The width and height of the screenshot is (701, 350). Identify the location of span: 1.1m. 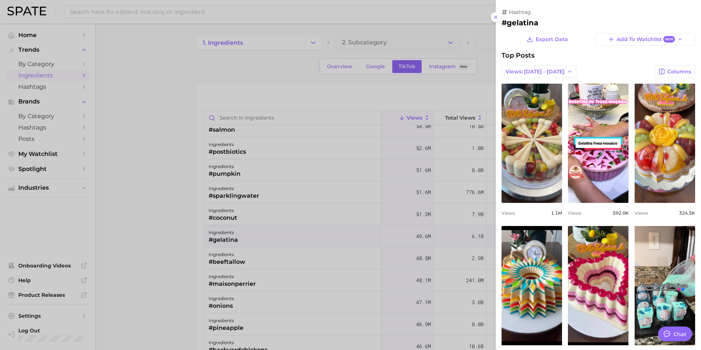
(556, 213).